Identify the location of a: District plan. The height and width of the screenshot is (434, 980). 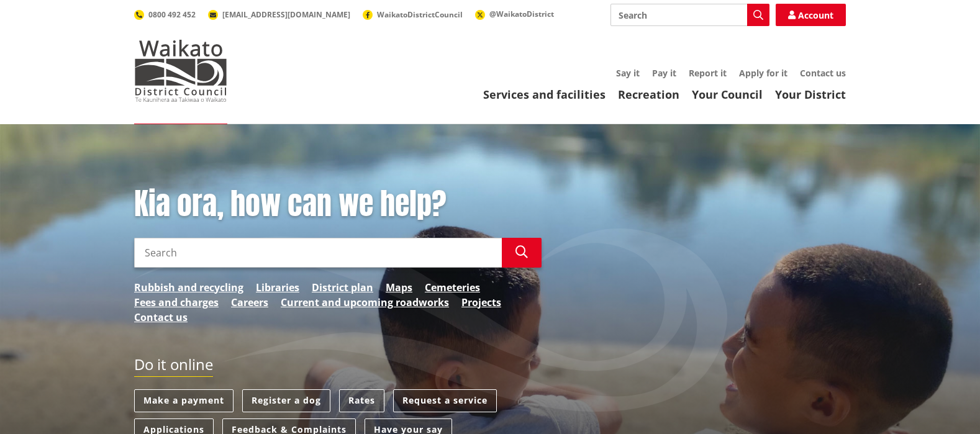
(342, 287).